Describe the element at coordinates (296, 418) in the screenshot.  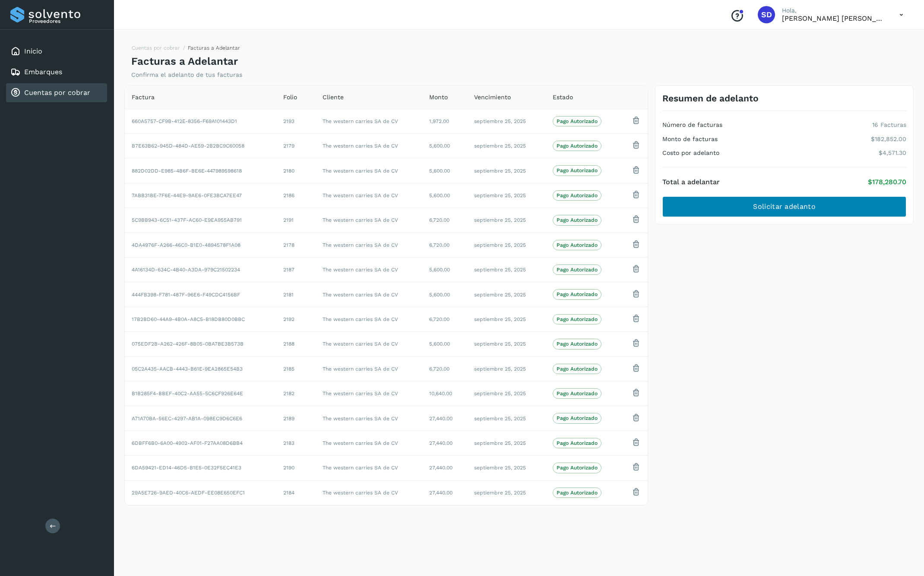
I see `td: 2189` at that location.